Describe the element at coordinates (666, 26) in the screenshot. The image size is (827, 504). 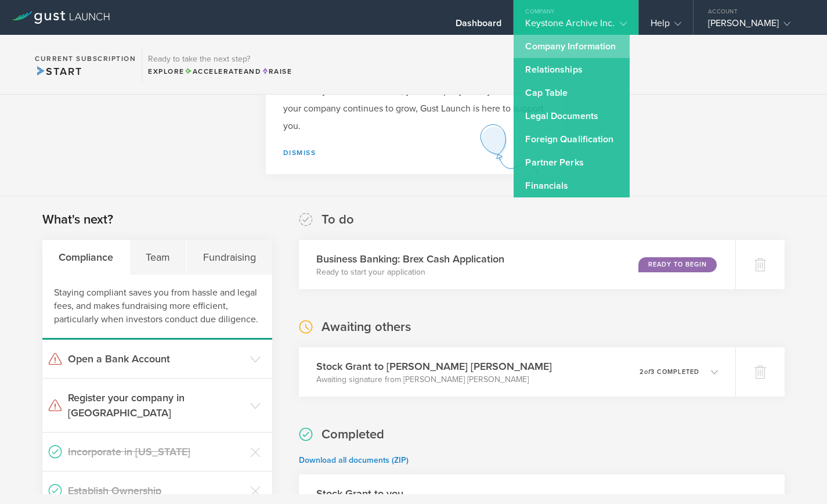
I see `div: Help` at that location.